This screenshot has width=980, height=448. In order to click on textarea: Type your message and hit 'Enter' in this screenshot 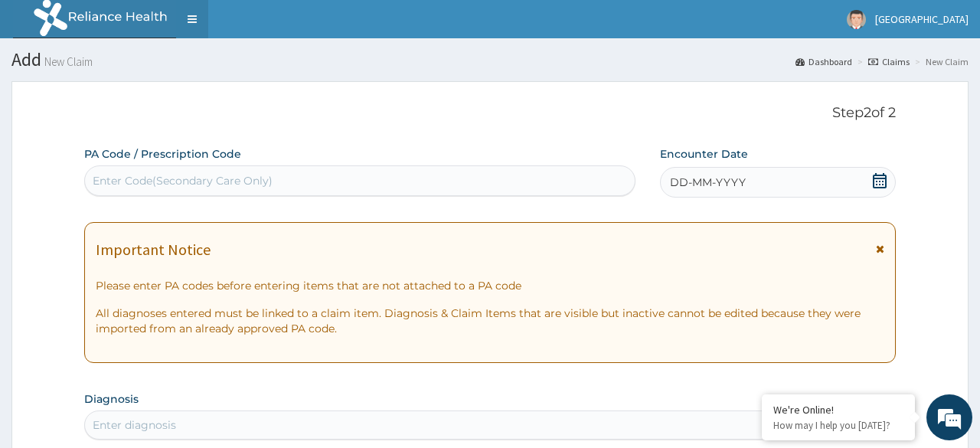, I will do `click(149, 318)`.